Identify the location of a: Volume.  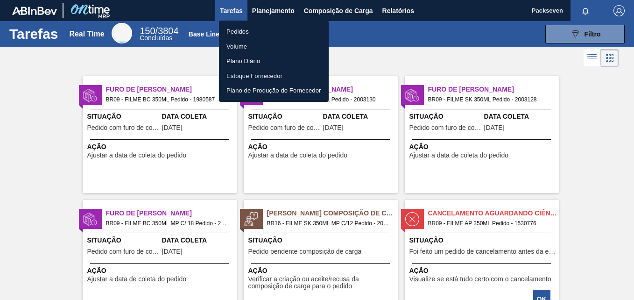
(274, 47).